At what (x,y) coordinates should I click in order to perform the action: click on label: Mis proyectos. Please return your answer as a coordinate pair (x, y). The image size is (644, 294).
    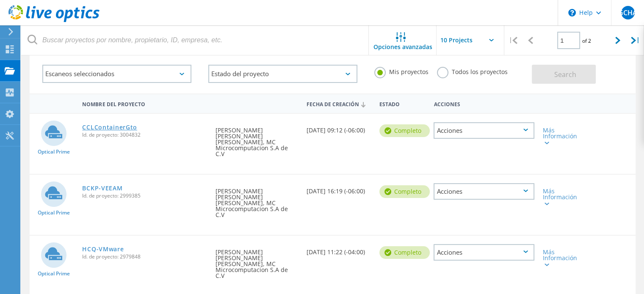
    Looking at the image, I should click on (401, 71).